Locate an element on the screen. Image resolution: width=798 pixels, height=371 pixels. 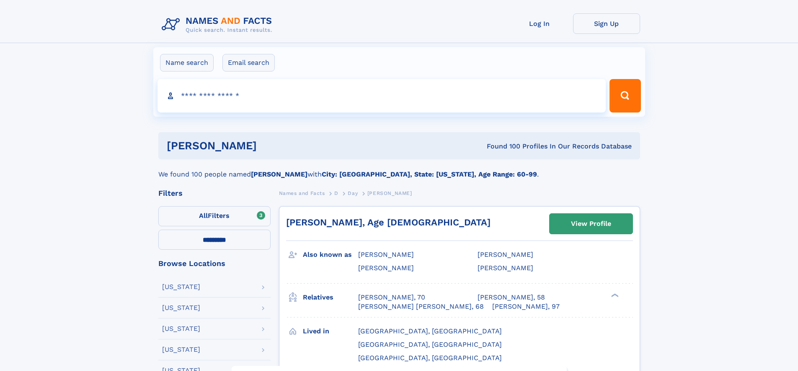
a: View Profile is located at coordinates (591, 224).